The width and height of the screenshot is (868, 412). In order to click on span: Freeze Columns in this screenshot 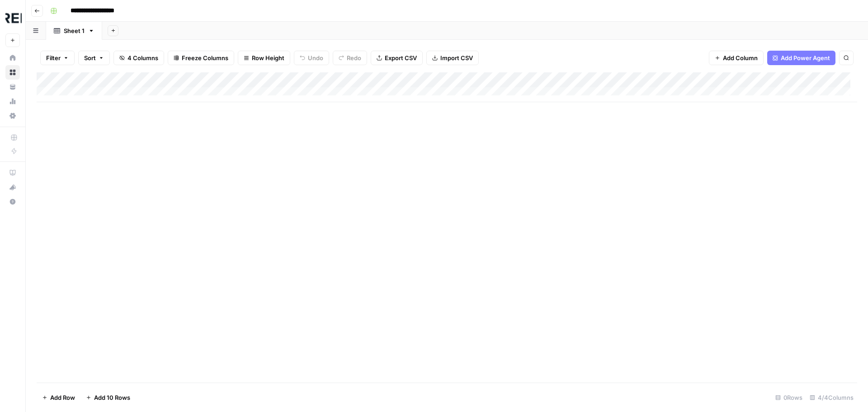, I will do `click(204, 58)`.